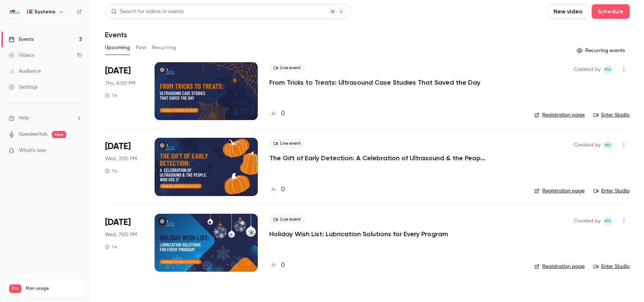  Describe the element at coordinates (25, 71) in the screenshot. I see `div: Audience` at that location.